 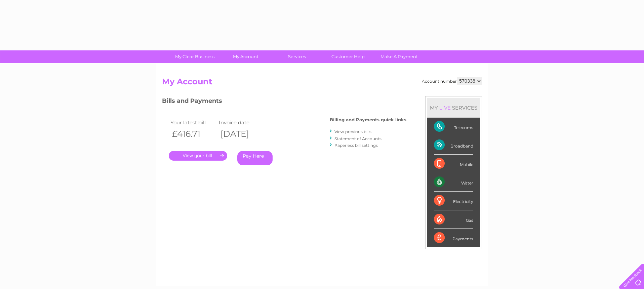 I want to click on a: My Clear Business, so click(x=194, y=57).